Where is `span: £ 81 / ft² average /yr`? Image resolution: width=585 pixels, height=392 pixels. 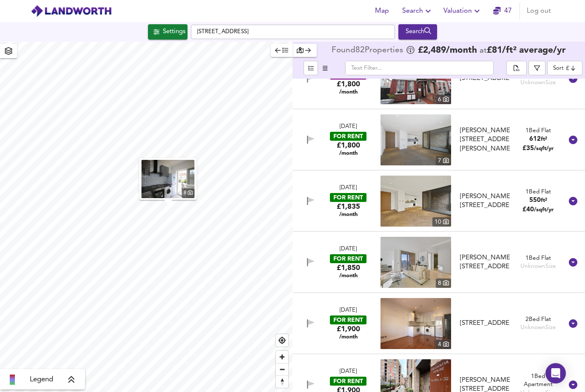 span: £ 81 / ft² average /yr is located at coordinates (527, 50).